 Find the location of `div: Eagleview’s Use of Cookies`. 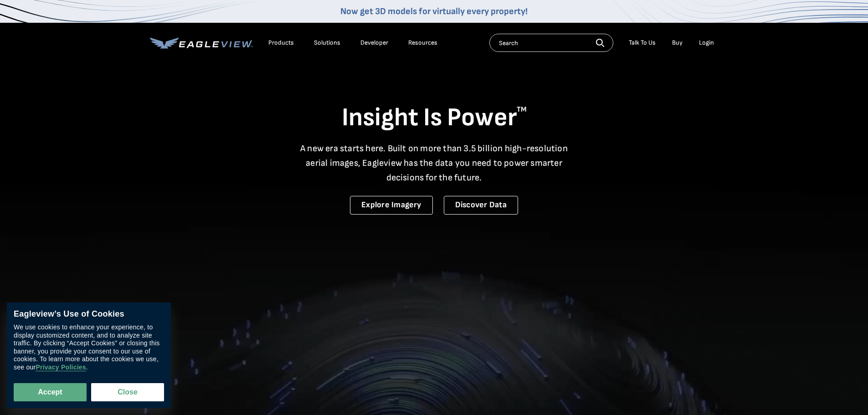

div: Eagleview’s Use of Cookies is located at coordinates (89, 315).